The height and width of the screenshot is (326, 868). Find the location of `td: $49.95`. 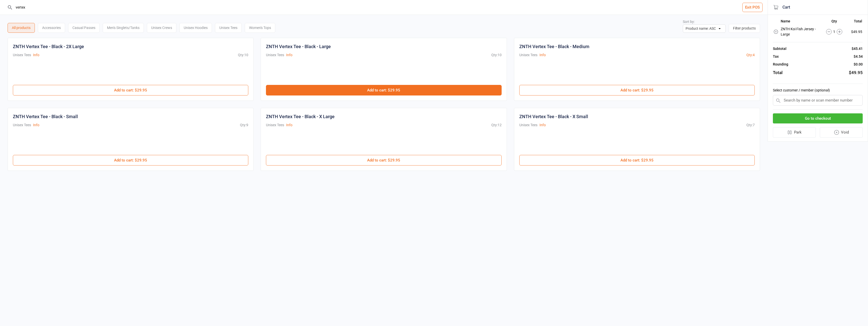

td: $49.95 is located at coordinates (855, 32).